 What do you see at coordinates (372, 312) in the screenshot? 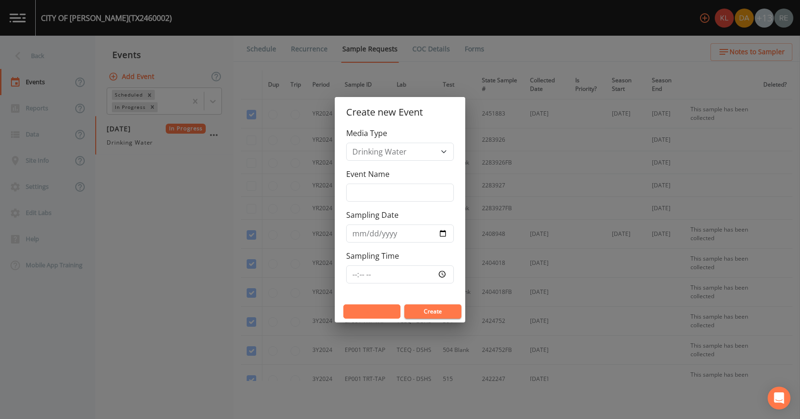
I see `button: Cancel` at bounding box center [372, 312].